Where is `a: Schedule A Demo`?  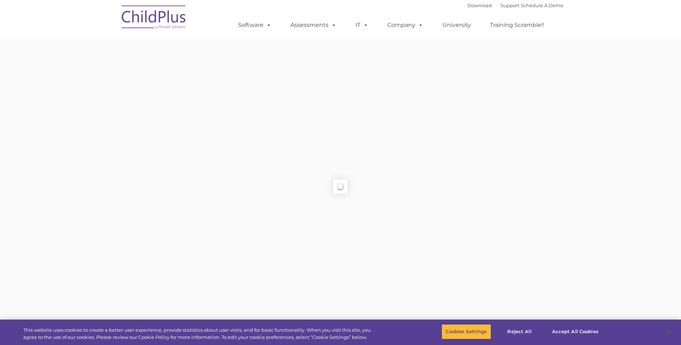 a: Schedule A Demo is located at coordinates (542, 5).